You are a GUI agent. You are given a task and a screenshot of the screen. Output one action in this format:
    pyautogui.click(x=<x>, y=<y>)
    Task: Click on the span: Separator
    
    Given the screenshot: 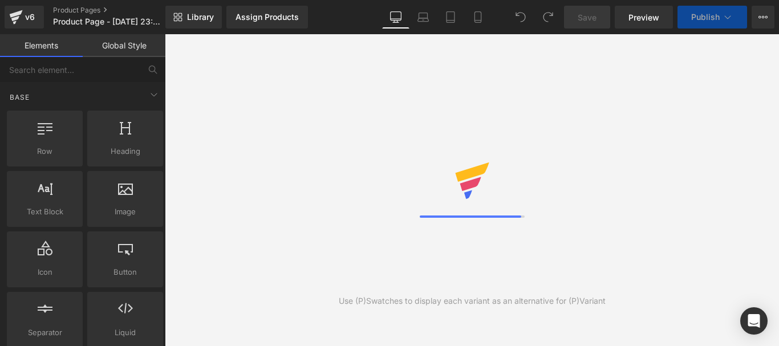 What is the action you would take?
    pyautogui.click(x=44, y=332)
    